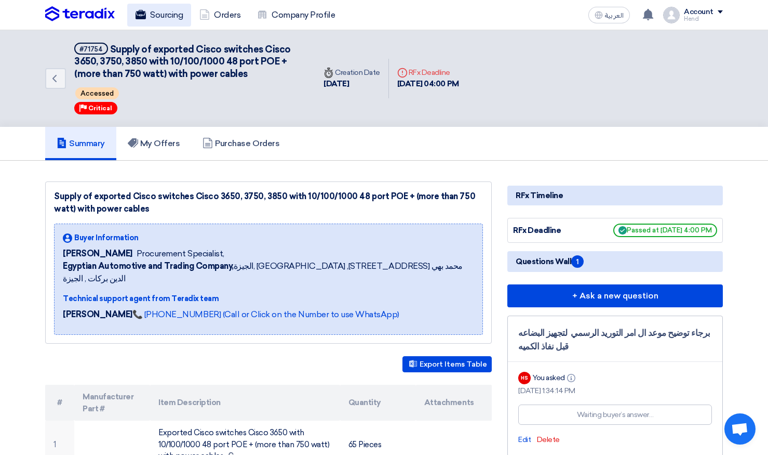 The width and height of the screenshot is (768, 455). Describe the element at coordinates (525, 378) in the screenshot. I see `div: HS` at that location.